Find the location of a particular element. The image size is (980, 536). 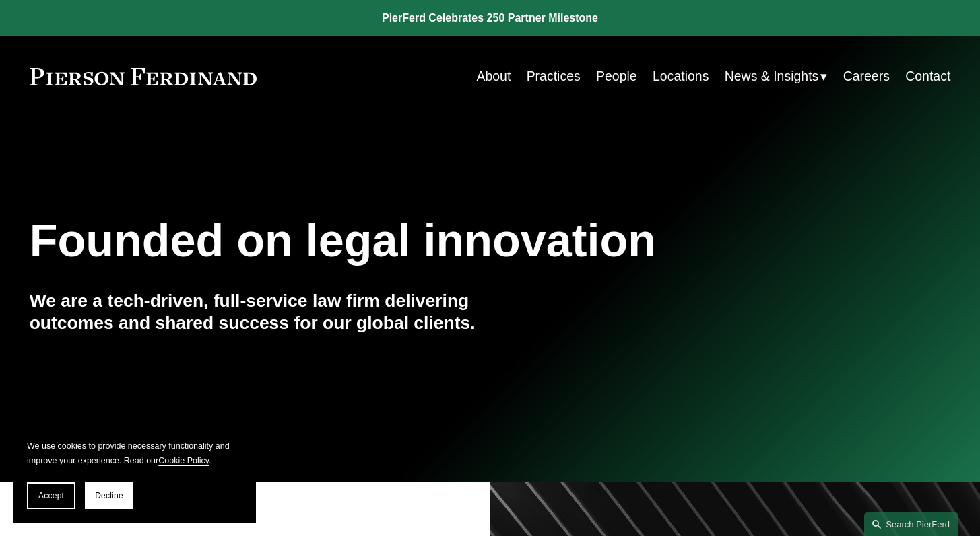

h1: Founded on legal innovation is located at coordinates (413, 240).